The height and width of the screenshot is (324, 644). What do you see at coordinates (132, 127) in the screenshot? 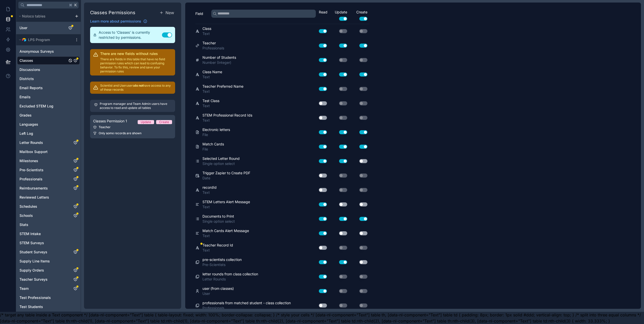
I see `div: Teacher` at bounding box center [132, 127].